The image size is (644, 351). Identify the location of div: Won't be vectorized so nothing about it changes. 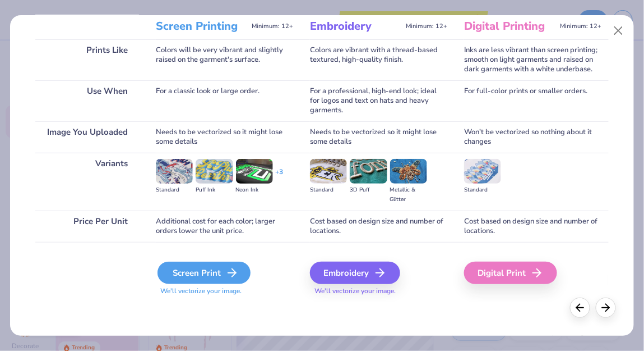
(533, 137).